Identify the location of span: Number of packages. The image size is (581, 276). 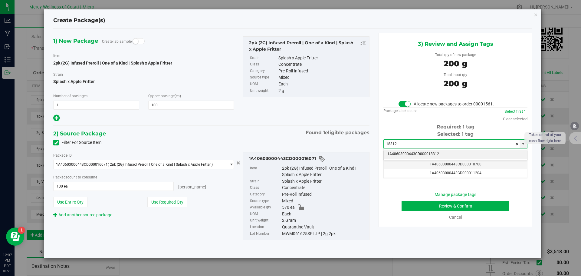
(70, 96).